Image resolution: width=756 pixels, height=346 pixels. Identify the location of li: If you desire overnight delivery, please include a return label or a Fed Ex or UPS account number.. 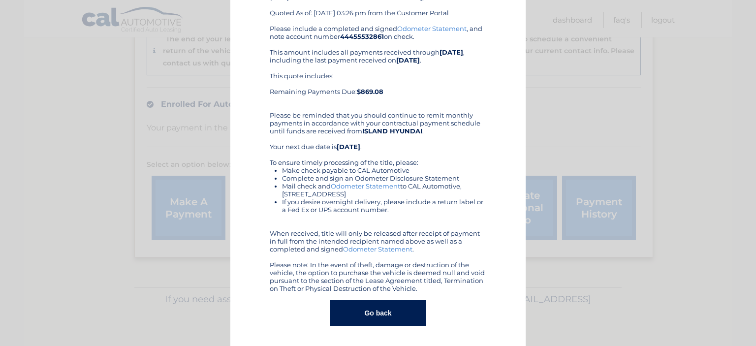
(384, 206).